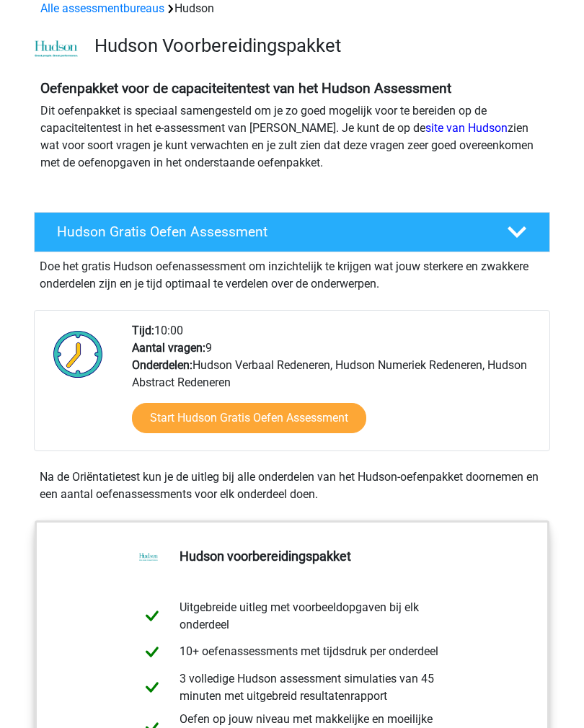  Describe the element at coordinates (162, 365) in the screenshot. I see `b: Onderdelen:` at that location.